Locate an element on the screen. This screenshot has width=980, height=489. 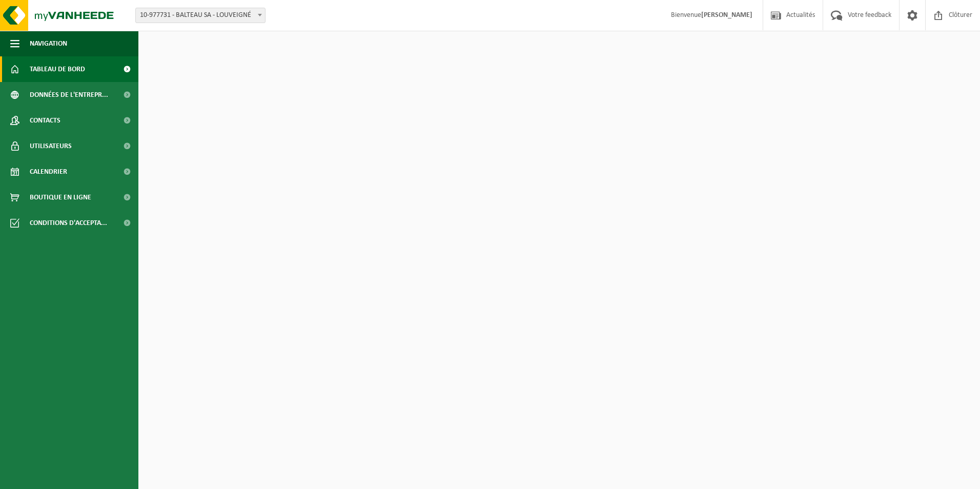
span: Calendrier is located at coordinates (48, 172).